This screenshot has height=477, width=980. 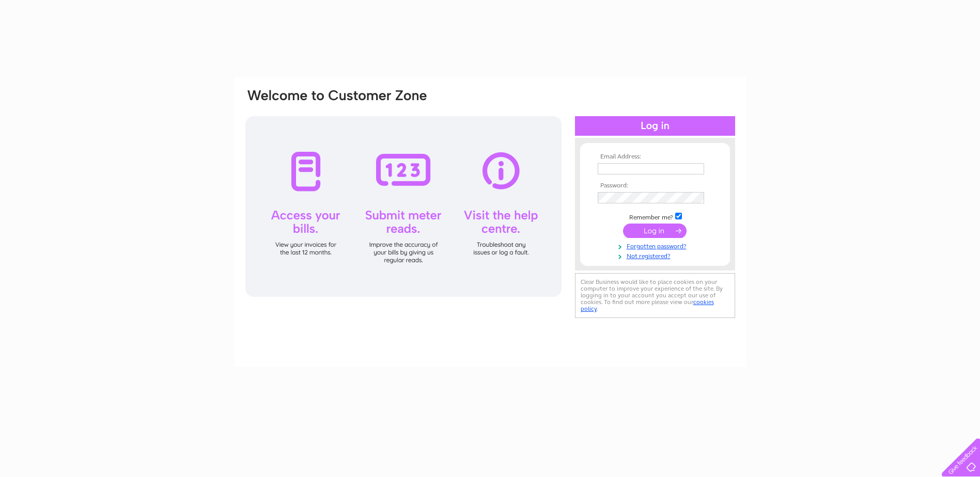 I want to click on a: Not registered?, so click(x=656, y=255).